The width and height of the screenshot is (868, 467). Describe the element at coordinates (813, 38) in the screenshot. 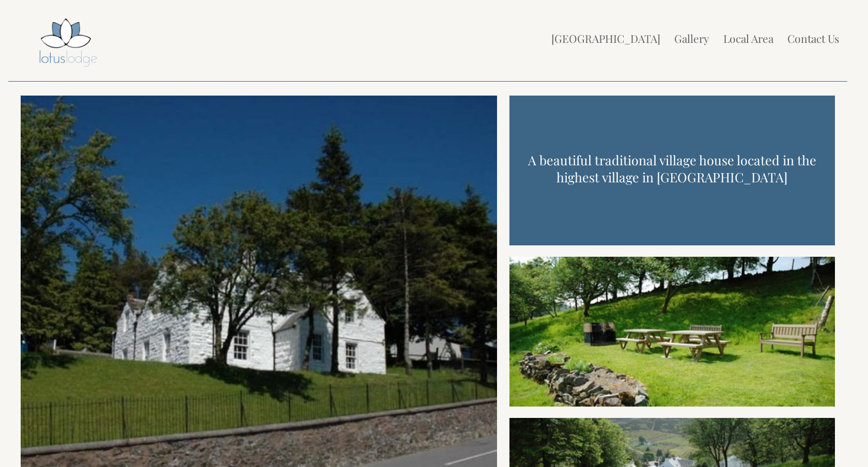

I see `a: Contact Us` at that location.